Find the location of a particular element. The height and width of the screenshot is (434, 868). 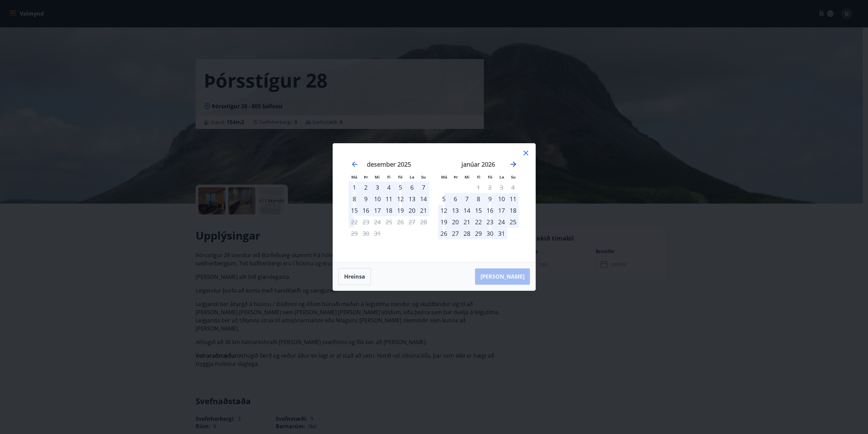

td: Choose föstudagur, 12. desember 2025 as your check-in date. It’s available. is located at coordinates (401, 199).